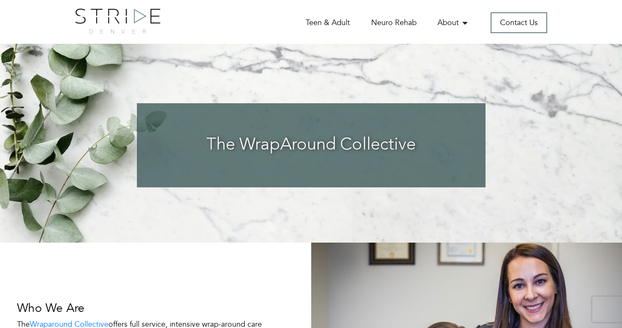 The width and height of the screenshot is (622, 328). Describe the element at coordinates (311, 145) in the screenshot. I see `h3: The WrapAround Collective` at that location.